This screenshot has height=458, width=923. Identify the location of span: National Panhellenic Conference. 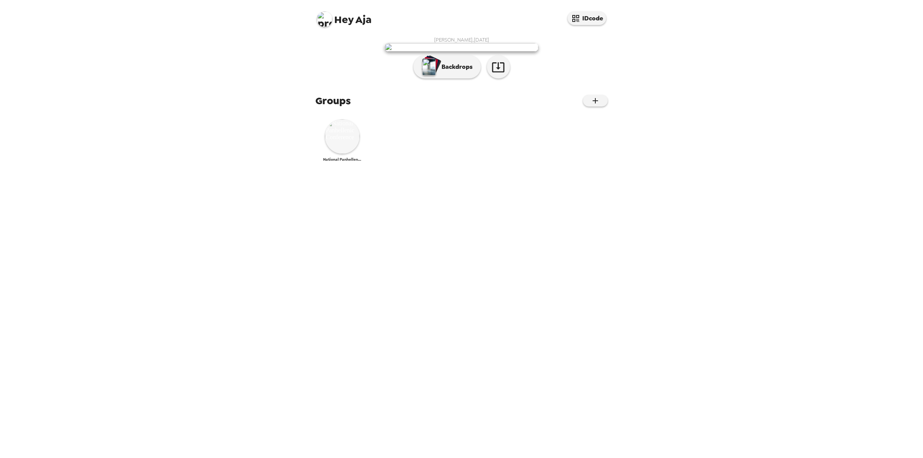
(342, 159).